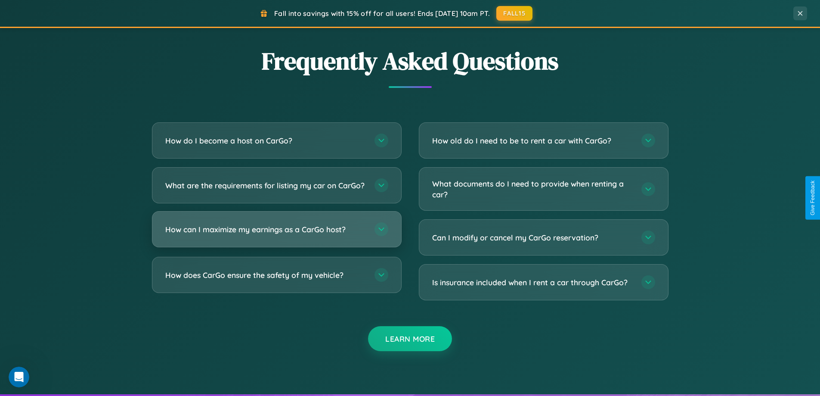 Image resolution: width=820 pixels, height=396 pixels. What do you see at coordinates (533, 140) in the screenshot?
I see `h3: How old do I need to be to rent a car with CarGo?` at bounding box center [533, 140].